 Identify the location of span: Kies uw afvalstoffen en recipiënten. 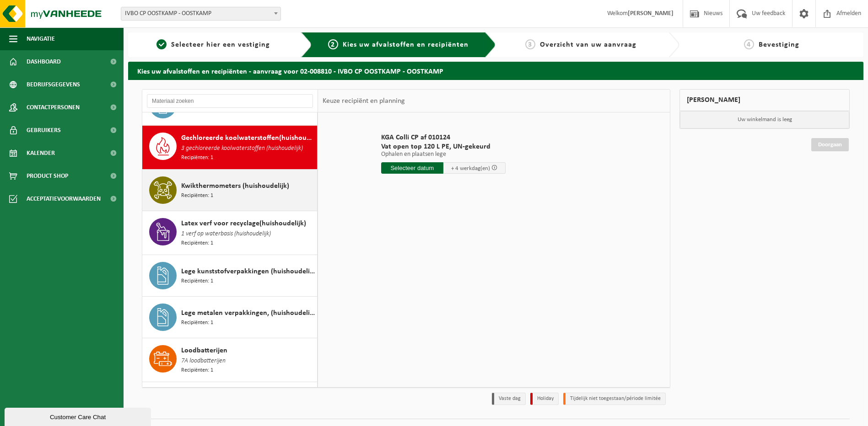
(405, 45).